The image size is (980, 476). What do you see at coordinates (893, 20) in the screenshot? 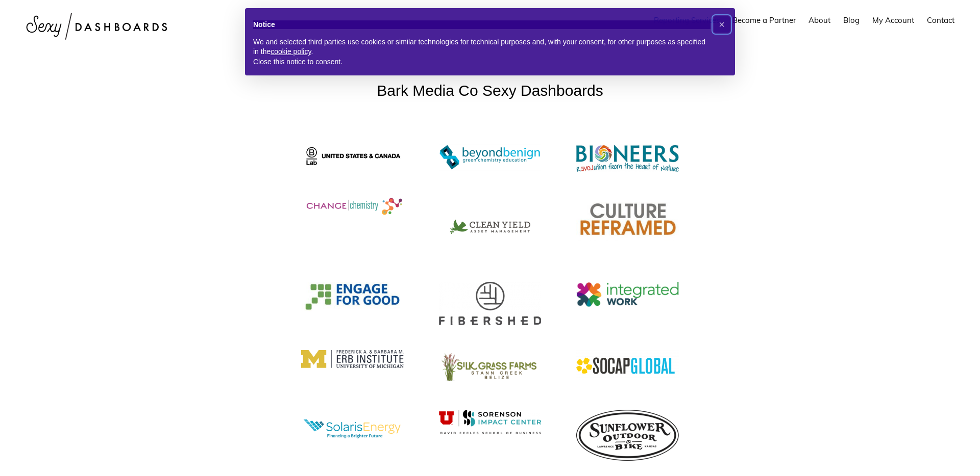
I see `a: My Account` at bounding box center [893, 20].